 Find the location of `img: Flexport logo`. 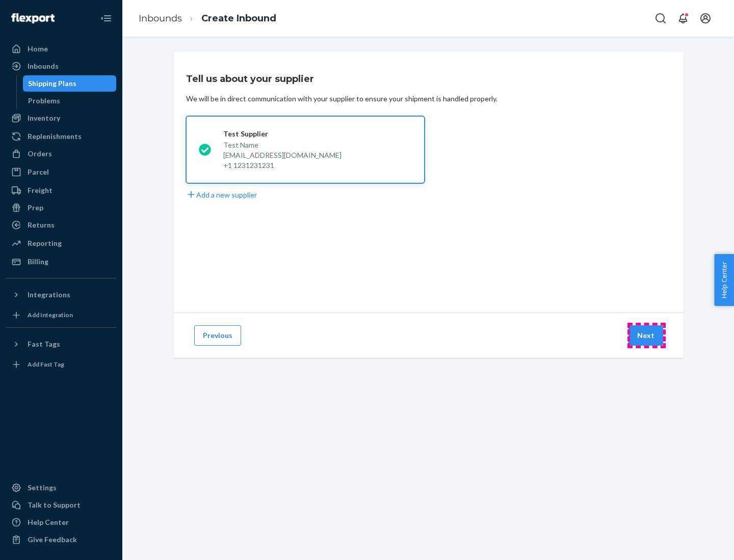

img: Flexport logo is located at coordinates (32, 19).